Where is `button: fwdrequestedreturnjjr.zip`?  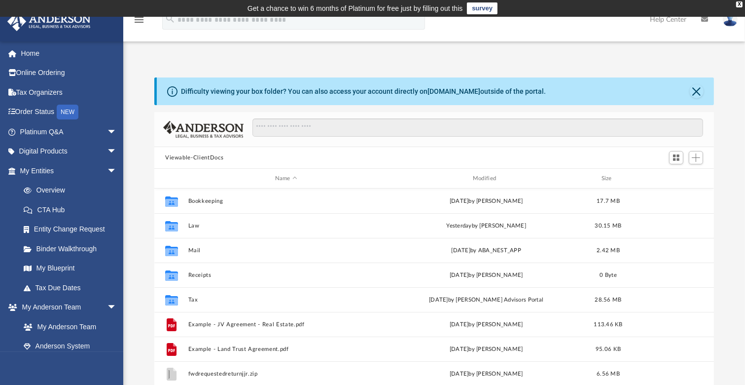
button: fwdrequestedreturnjjr.zip is located at coordinates (286, 373).